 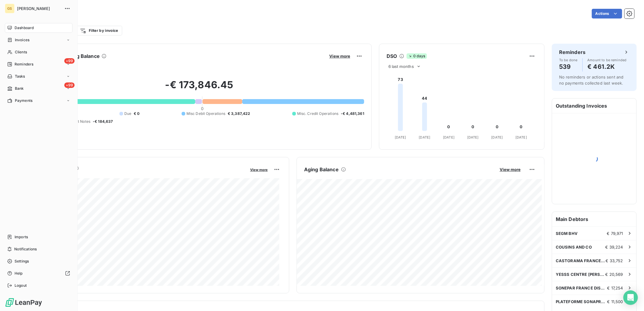 I want to click on span: -€ 184,637, so click(x=103, y=122).